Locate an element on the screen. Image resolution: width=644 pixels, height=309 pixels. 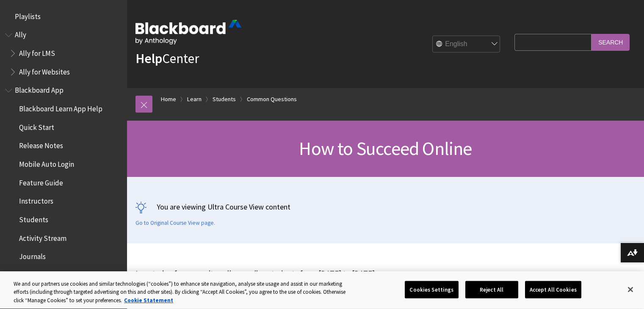
a: Common Questions is located at coordinates (272, 99).